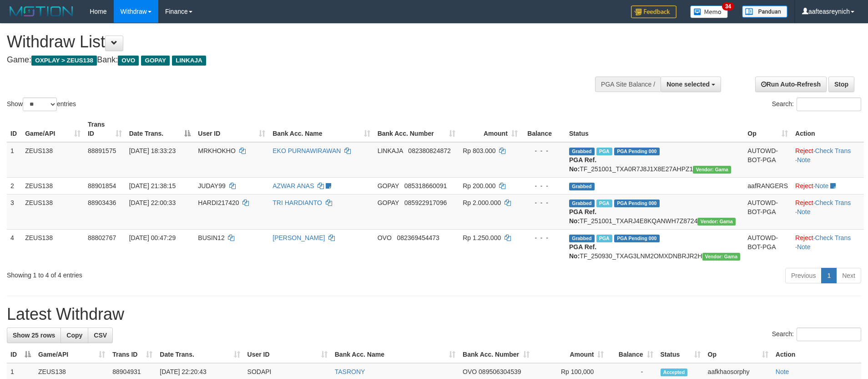 This screenshot has width=868, height=379. Describe the element at coordinates (632, 355) in the screenshot. I see `th: Balance: activate to sort column ascending` at that location.